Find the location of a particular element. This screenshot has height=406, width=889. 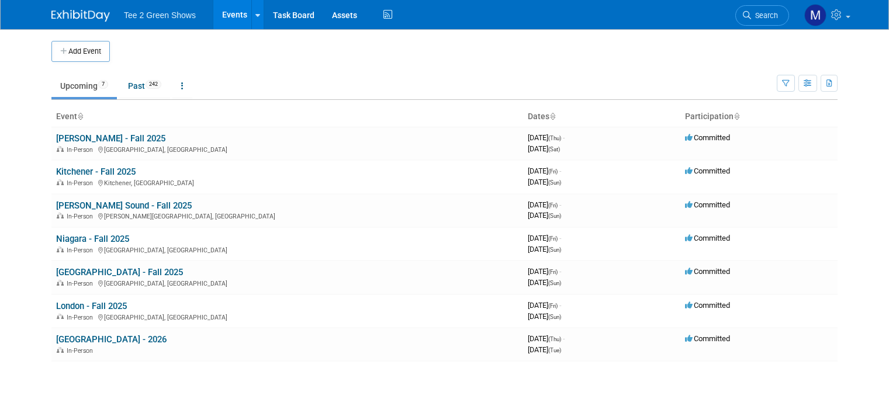

img: Michael Kruger is located at coordinates (815, 15).